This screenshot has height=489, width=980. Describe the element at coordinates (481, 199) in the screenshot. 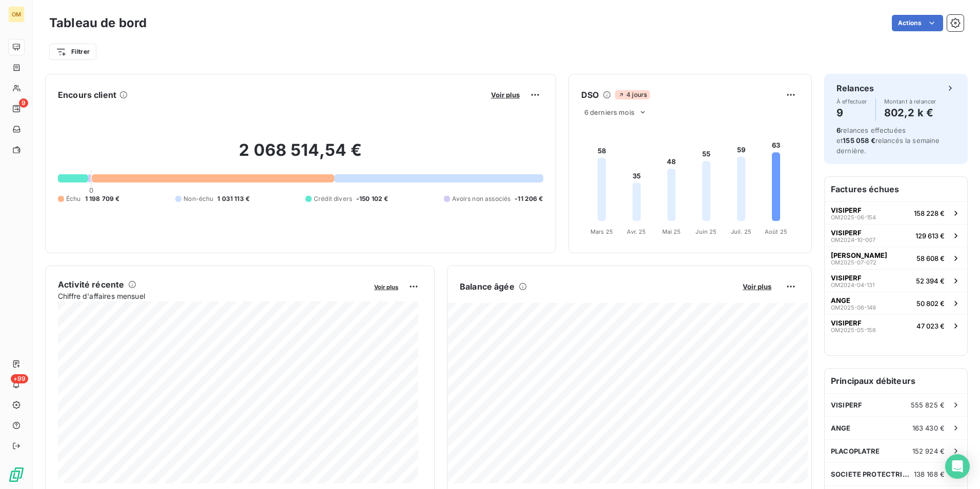

I see `span: Avoirs non associés` at that location.